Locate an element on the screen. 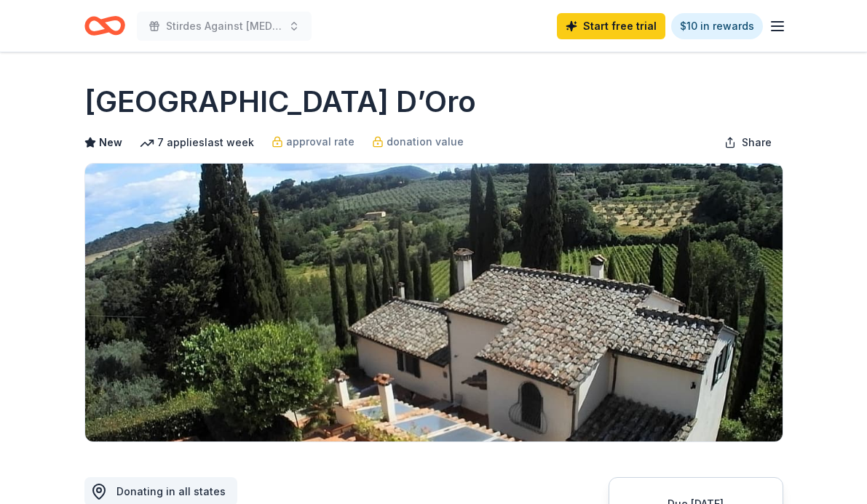 This screenshot has width=867, height=504. span: Share is located at coordinates (756, 143).